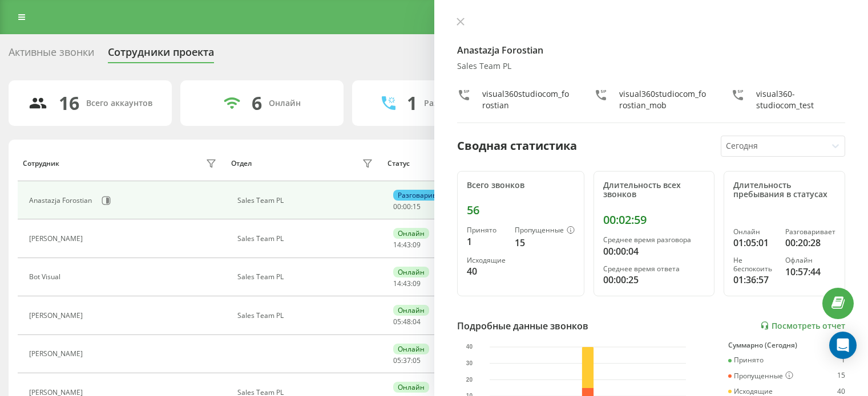 The height and width of the screenshot is (396, 868). I want to click on div: Всего аккаунтов, so click(119, 103).